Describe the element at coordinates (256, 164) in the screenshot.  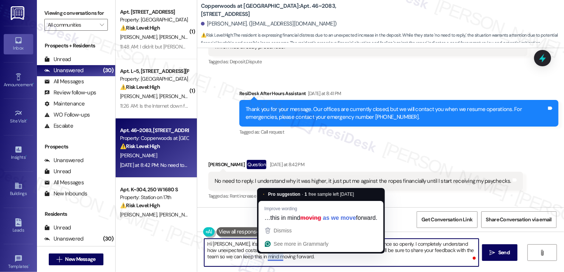
I see `div: Question` at that location.